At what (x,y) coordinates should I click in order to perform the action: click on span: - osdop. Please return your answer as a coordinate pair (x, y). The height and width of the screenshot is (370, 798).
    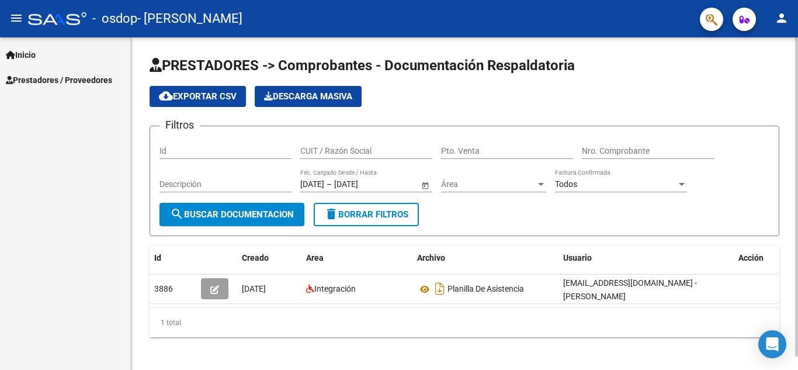
    Looking at the image, I should click on (114, 19).